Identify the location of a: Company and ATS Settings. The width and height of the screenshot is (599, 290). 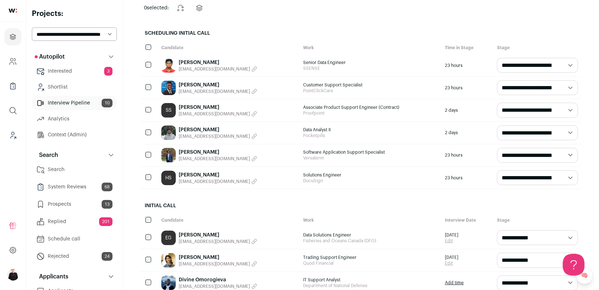
(13, 61).